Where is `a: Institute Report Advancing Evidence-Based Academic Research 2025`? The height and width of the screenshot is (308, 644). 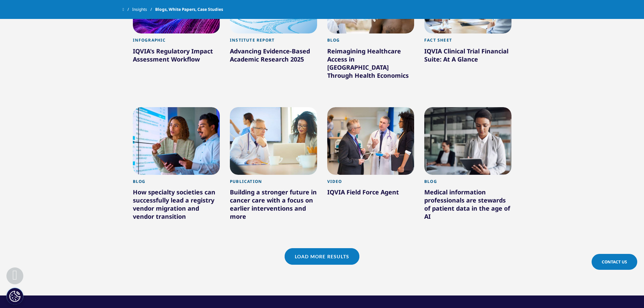
a: Institute Report Advancing Evidence-Based Academic Research 2025 is located at coordinates (274, 57).